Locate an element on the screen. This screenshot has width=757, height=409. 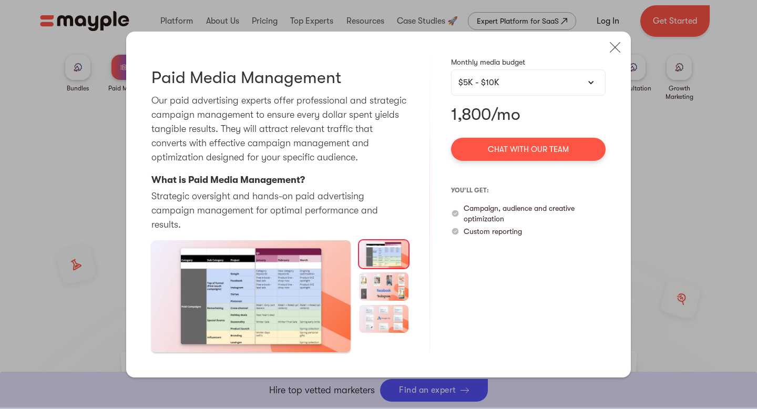
div: $5K - $10K is located at coordinates (528, 83).